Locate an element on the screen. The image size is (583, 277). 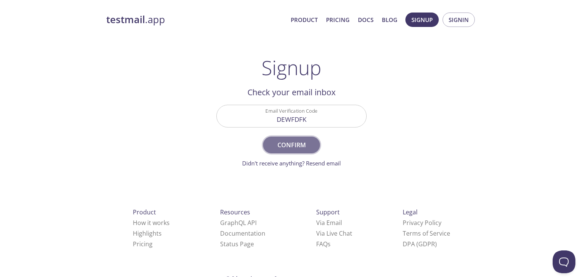
button: Signin is located at coordinates (459, 20).